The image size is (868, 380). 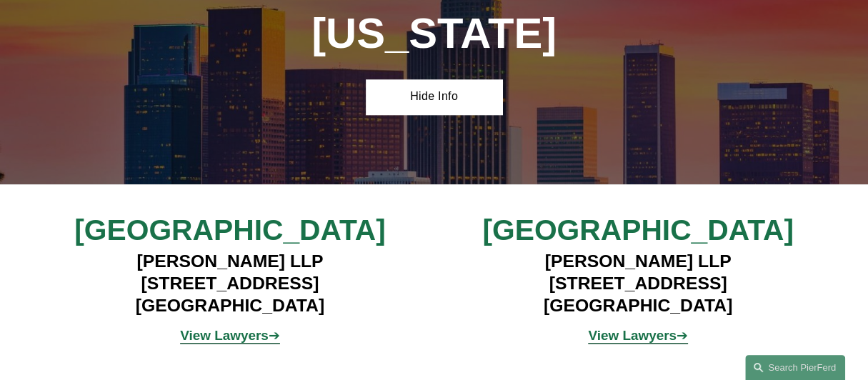 What do you see at coordinates (795, 368) in the screenshot?
I see `a: Search this site` at bounding box center [795, 368].